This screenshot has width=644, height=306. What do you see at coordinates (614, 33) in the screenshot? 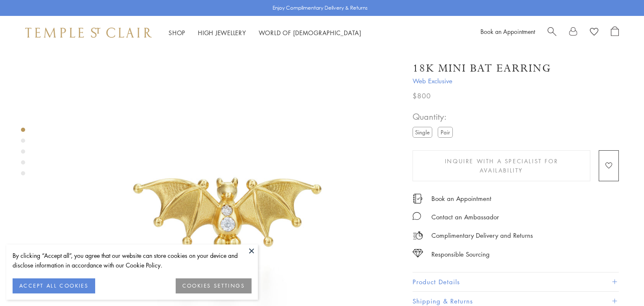
I see `a: Open Shopping Bag` at bounding box center [614, 33].